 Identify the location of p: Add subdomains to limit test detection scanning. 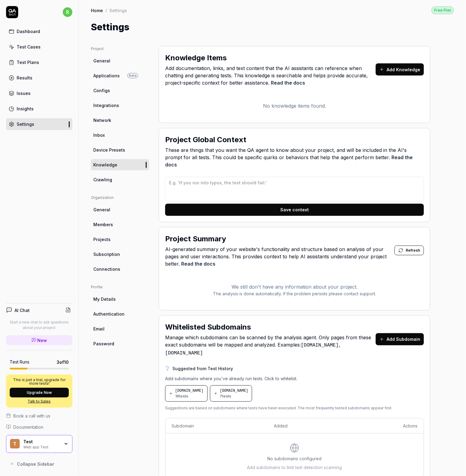
(295, 467).